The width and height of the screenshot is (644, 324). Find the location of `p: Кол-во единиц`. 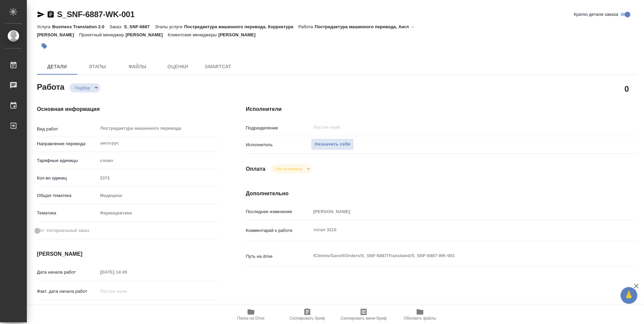

p: Кол-во единиц is located at coordinates (67, 178).